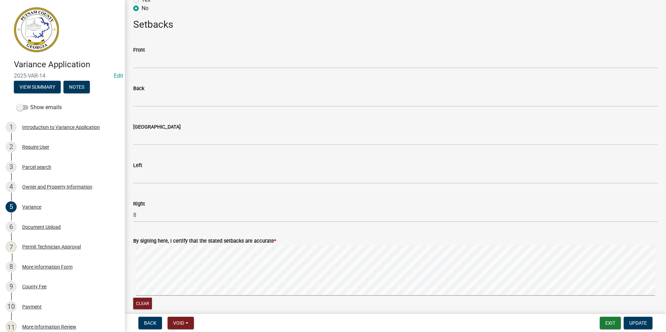 The height and width of the screenshot is (332, 666). I want to click on label: Right, so click(139, 204).